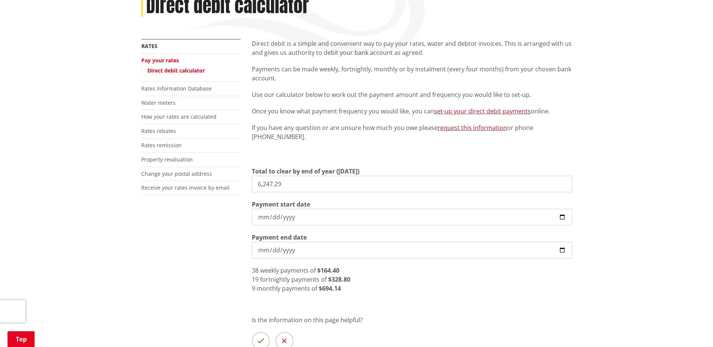 The image size is (713, 347). What do you see at coordinates (412, 95) in the screenshot?
I see `p: Use our calculator below to work out the payment amount and frequency you would like to set-up.` at bounding box center [412, 95].